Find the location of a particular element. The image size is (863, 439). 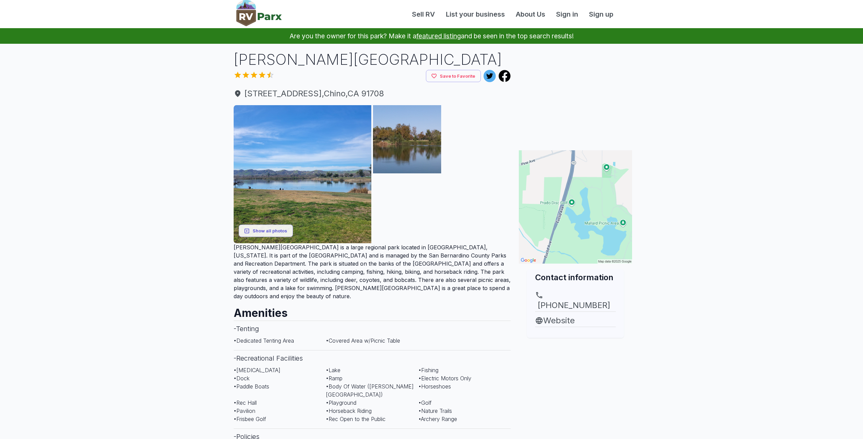

img: AAcXr8oSd2a3fGclztOvVICv3Frq4oxwf836HYs5MJSCvzk8A27lrsD9SB5RHnLr5l3TsKXF_DSe6bPC-Uz3MZlMAbCBpdHnO... is located at coordinates (302, 174).